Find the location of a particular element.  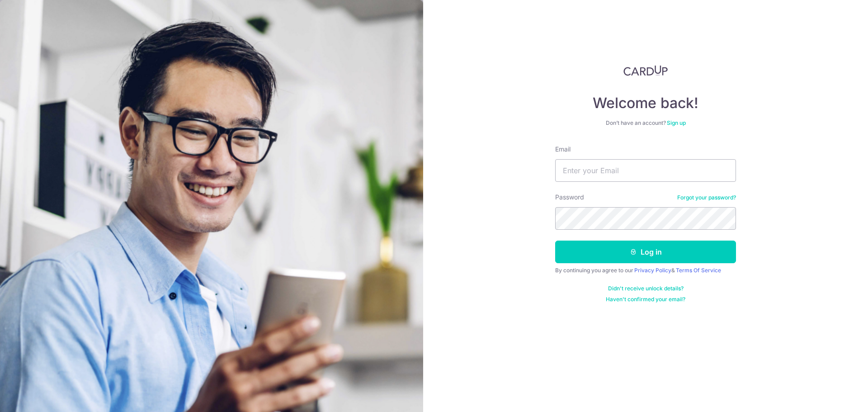

input: Enter your Email is located at coordinates (646, 170).